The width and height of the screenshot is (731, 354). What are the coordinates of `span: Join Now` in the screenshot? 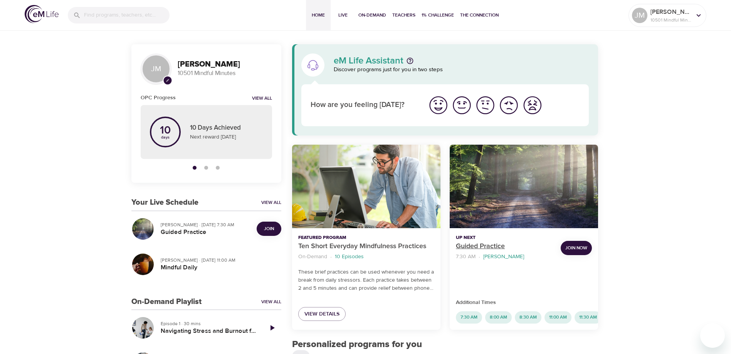 It's located at (576, 248).